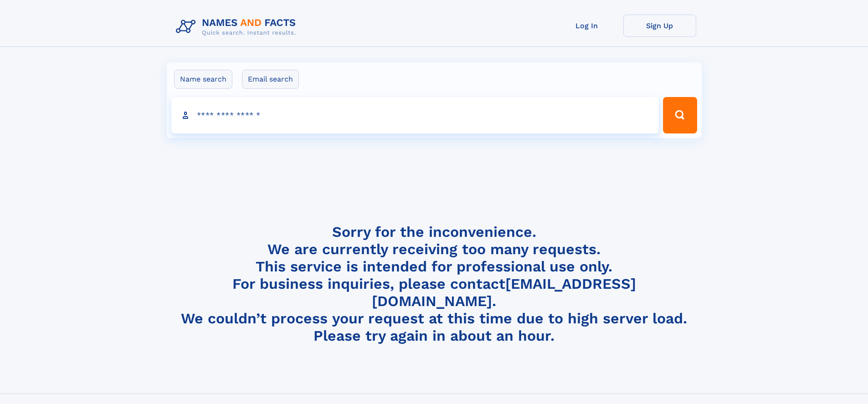 Image resolution: width=868 pixels, height=404 pixels. What do you see at coordinates (680, 115) in the screenshot?
I see `button: Search Button` at bounding box center [680, 115].